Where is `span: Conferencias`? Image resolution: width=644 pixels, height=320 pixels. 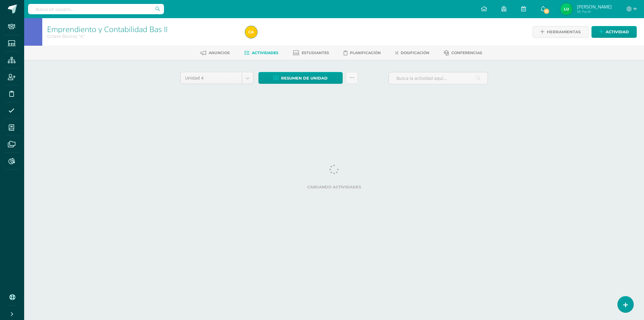 span: Conferencias is located at coordinates (467, 52).